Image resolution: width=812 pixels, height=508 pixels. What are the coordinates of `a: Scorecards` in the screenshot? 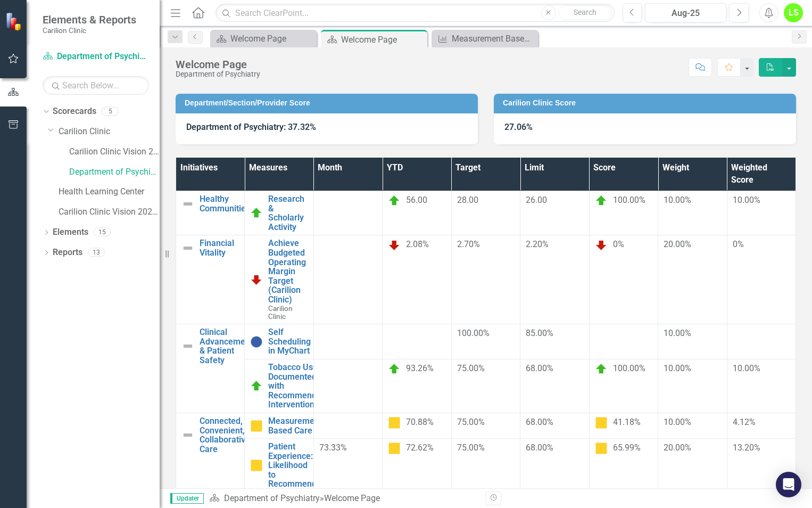 It's located at (74, 111).